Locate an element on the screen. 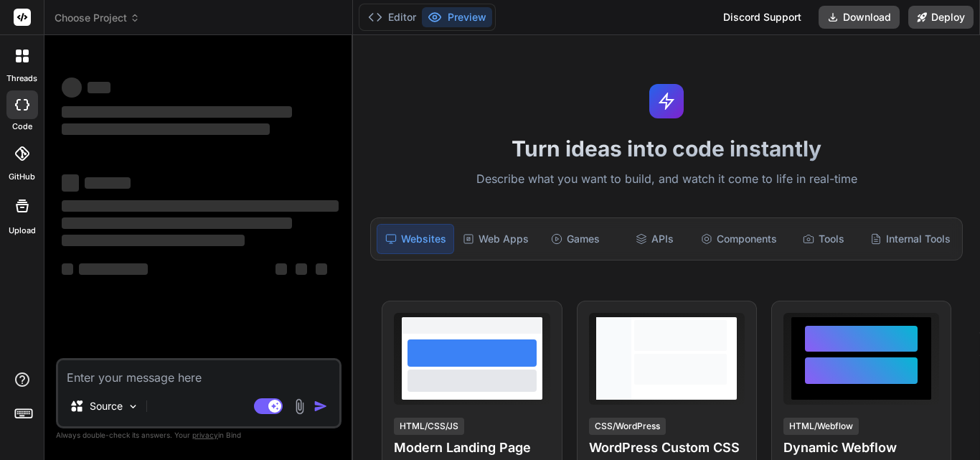  div: CSS/WordPress is located at coordinates (627, 426).